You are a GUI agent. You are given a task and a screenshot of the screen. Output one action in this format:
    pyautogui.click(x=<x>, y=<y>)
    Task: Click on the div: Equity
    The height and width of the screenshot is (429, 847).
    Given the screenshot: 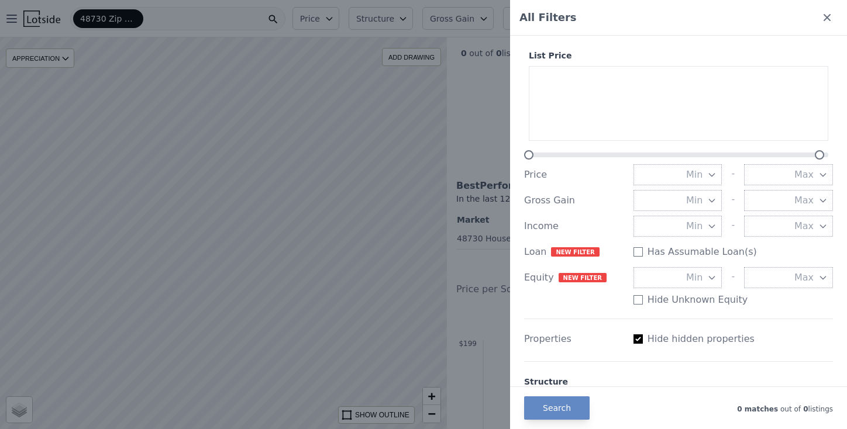 What is the action you would take?
    pyautogui.click(x=574, y=278)
    